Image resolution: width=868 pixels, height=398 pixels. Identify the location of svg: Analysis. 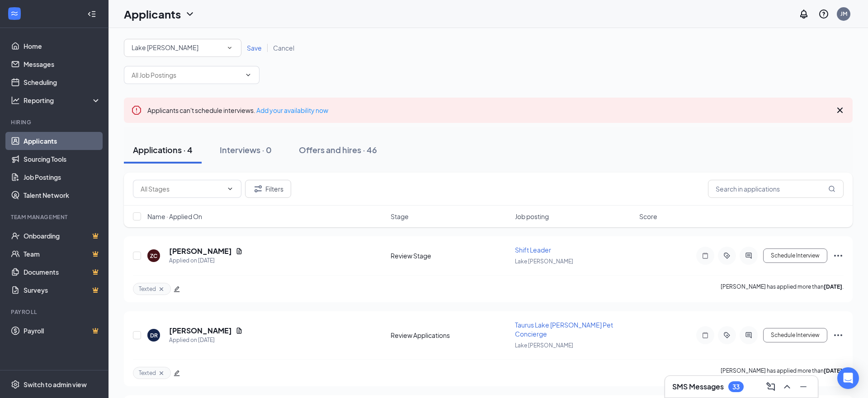
(15, 100).